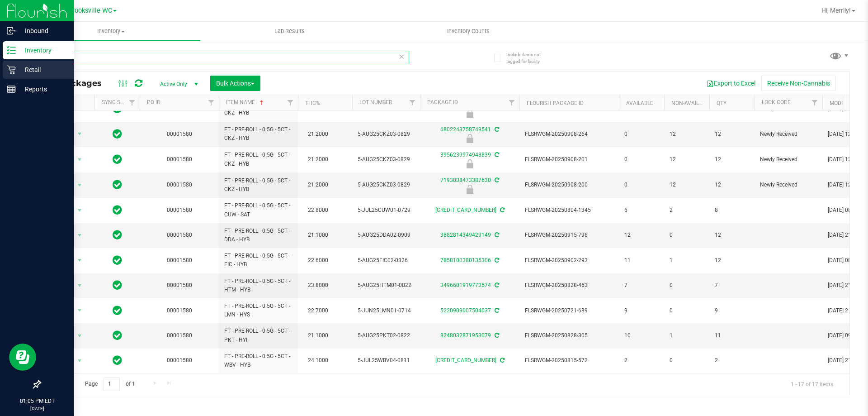 The image size is (868, 416). Describe the element at coordinates (90, 10) in the screenshot. I see `span: Brooksville WC` at that location.